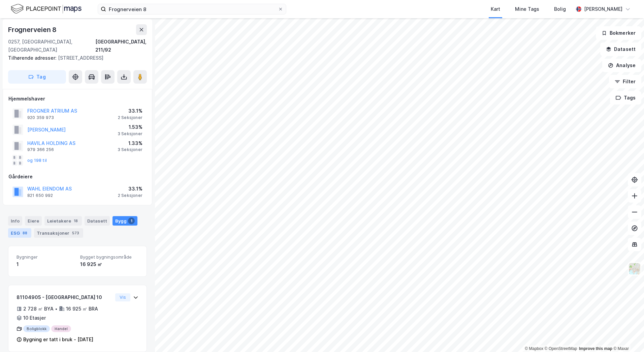 The width and height of the screenshot is (644, 352). I want to click on div: 18, so click(76, 221).